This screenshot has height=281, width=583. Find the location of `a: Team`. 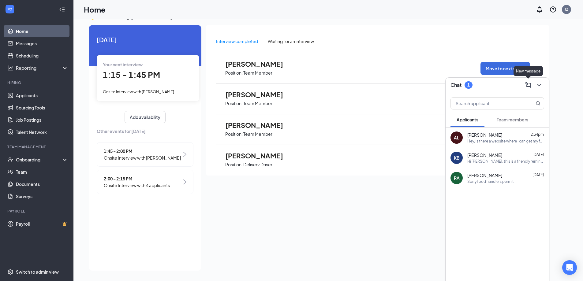

a: Team is located at coordinates (42, 172).